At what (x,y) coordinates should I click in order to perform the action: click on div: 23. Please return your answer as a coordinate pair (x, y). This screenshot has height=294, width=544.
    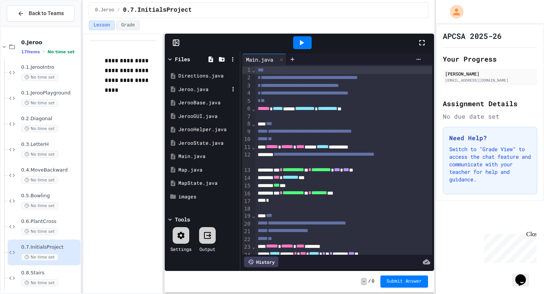
    Looking at the image, I should click on (247, 247).